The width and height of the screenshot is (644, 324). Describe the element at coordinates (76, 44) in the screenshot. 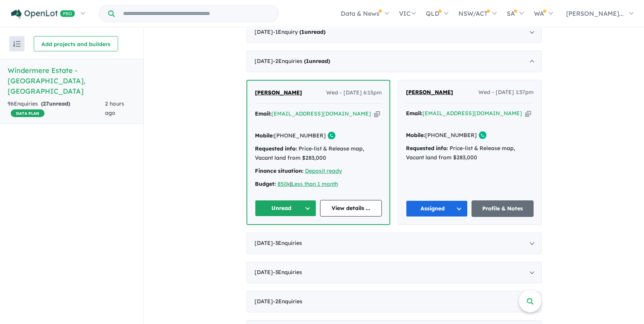

I see `button: Add projects and builders` at that location.